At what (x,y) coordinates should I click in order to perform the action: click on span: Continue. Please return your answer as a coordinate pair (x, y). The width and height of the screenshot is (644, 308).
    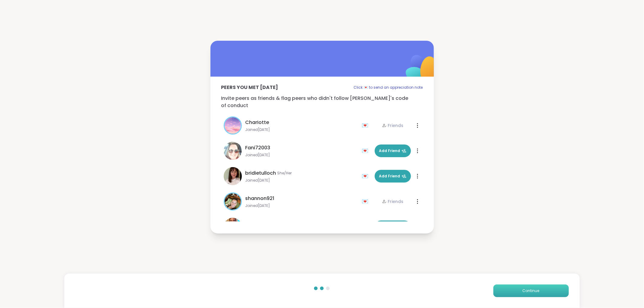
    Looking at the image, I should click on (531, 291).